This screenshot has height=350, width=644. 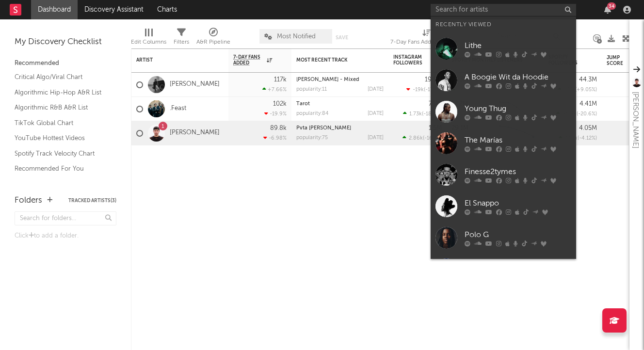 I want to click on input: Search for folders..., so click(x=65, y=218).